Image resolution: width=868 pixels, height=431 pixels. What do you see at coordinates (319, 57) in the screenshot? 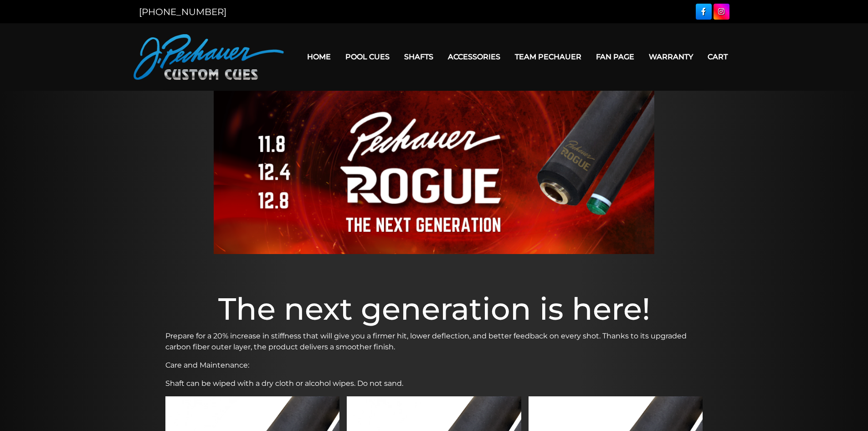
I see `a: Home` at bounding box center [319, 57].